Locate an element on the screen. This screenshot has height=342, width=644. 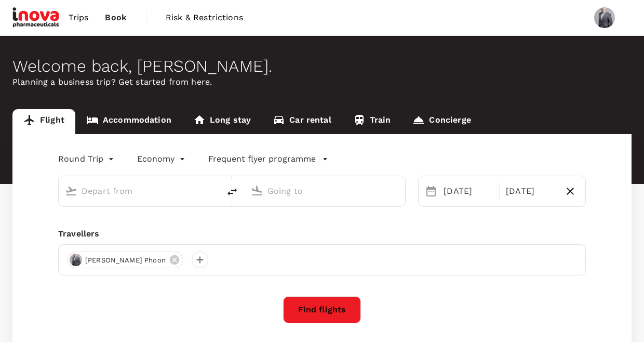
button: delete is located at coordinates (233, 192).